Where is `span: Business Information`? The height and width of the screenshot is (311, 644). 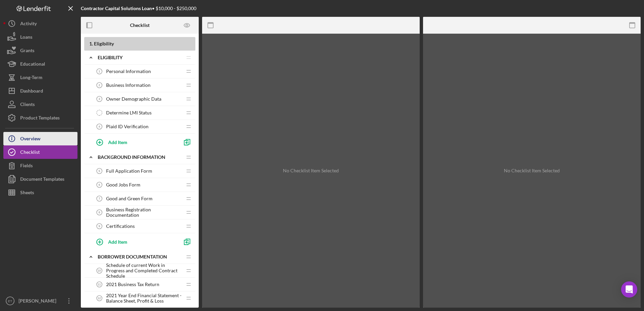
span: Business Information is located at coordinates (128, 85).